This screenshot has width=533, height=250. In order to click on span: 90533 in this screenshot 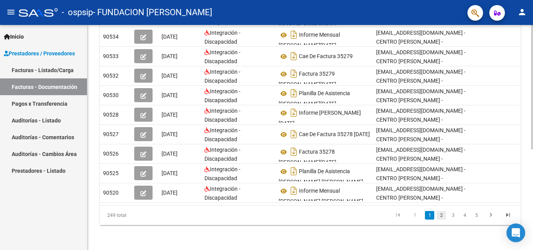, I will do `click(111, 56)`.